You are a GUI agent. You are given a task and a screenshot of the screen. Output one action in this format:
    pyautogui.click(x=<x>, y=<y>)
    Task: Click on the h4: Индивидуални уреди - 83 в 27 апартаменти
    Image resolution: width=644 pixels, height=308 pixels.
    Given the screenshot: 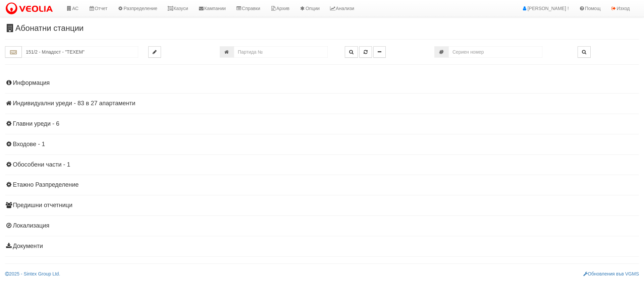 What is the action you would take?
    pyautogui.click(x=322, y=104)
    